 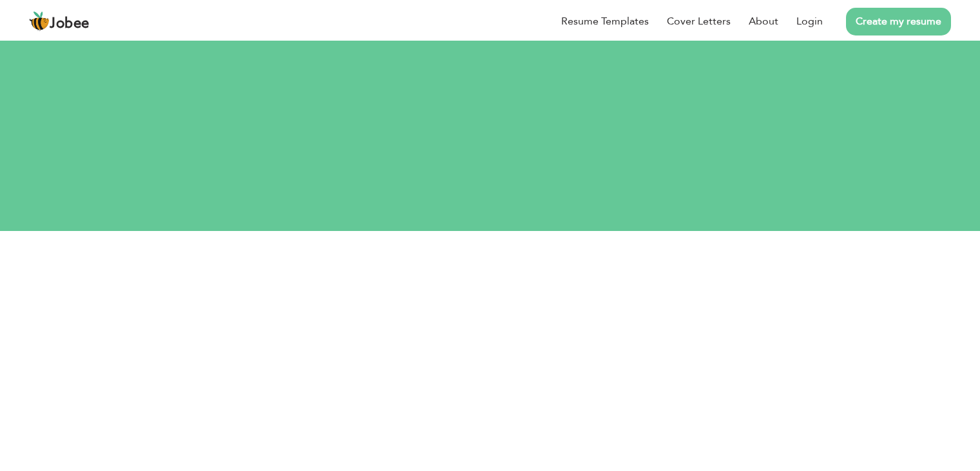 What do you see at coordinates (763, 21) in the screenshot?
I see `a: About` at bounding box center [763, 21].